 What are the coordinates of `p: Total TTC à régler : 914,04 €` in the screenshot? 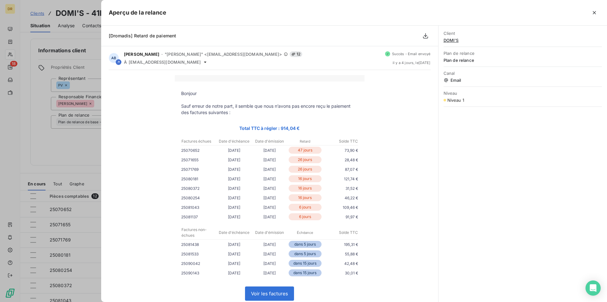 It's located at (270, 128).